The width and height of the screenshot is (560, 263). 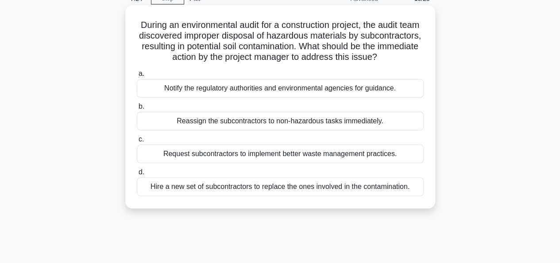 What do you see at coordinates (280, 88) in the screenshot?
I see `div: Notify the regulatory authorities and environmental agencies for guidance.` at bounding box center [280, 88].